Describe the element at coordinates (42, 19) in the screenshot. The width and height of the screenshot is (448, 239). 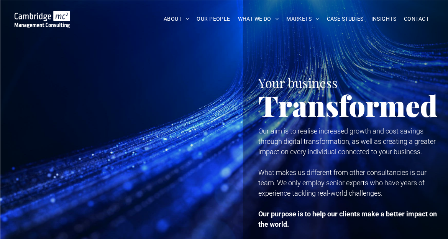
I see `img: Cambridge MC Logo, digital transformation` at that location.